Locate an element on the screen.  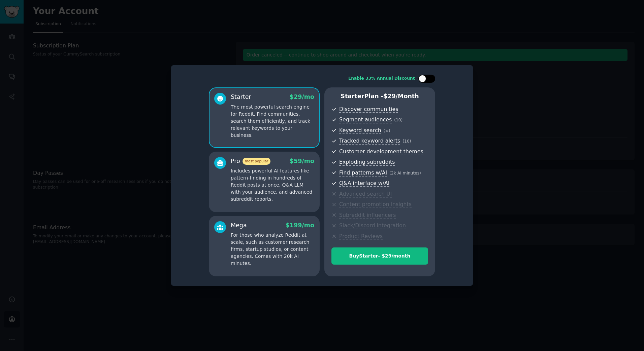
span: $ 29 /mo is located at coordinates (302, 97).